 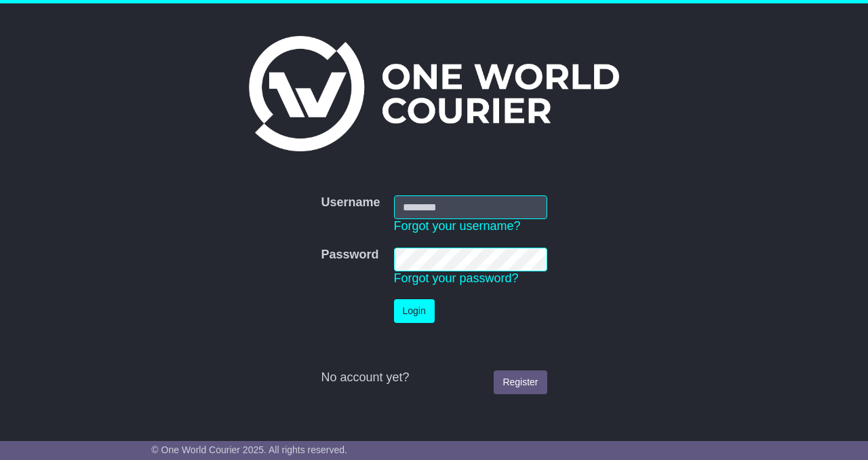 What do you see at coordinates (350, 203) in the screenshot?
I see `label: Username` at bounding box center [350, 203].